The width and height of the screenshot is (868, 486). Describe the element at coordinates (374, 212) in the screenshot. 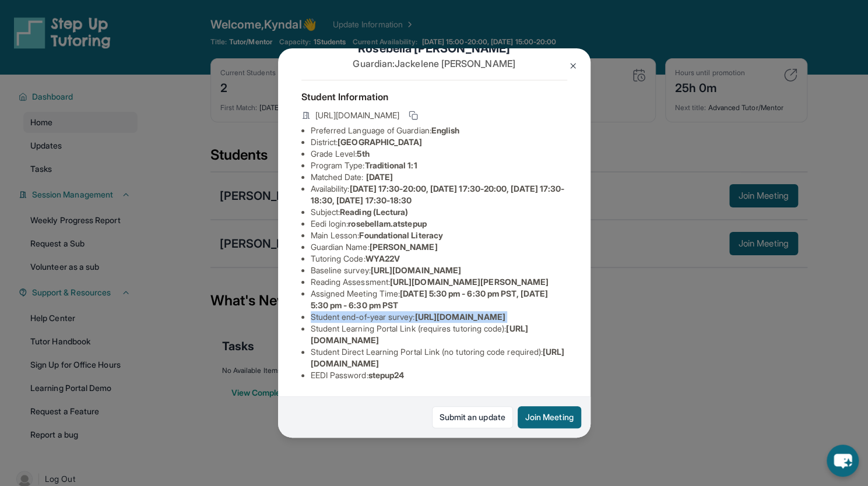

I see `span: Reading (Lectura)` at that location.